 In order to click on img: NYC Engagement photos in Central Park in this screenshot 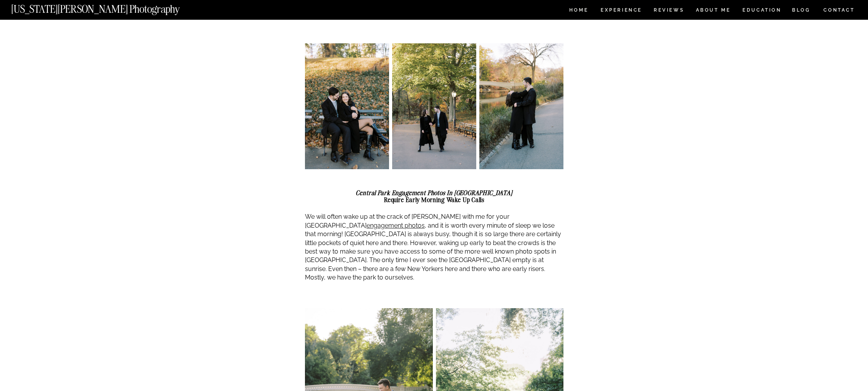, I will do `click(521, 106)`.